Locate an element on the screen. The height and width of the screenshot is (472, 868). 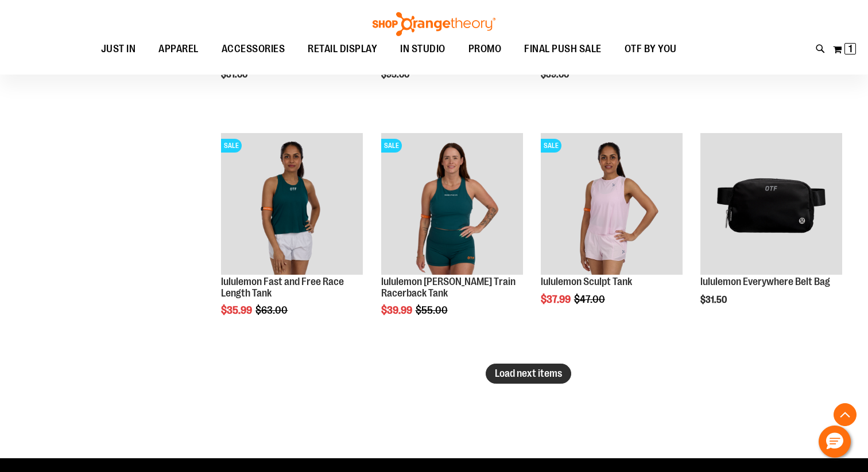
span: $95.00 is located at coordinates (396, 74).